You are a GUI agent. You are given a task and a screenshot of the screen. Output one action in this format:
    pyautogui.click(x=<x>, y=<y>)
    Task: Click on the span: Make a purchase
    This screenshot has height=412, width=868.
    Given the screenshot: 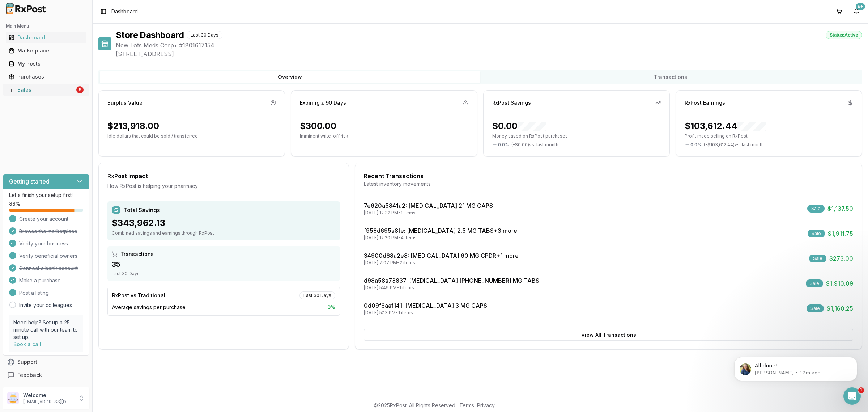 What is the action you would take?
    pyautogui.click(x=40, y=280)
    